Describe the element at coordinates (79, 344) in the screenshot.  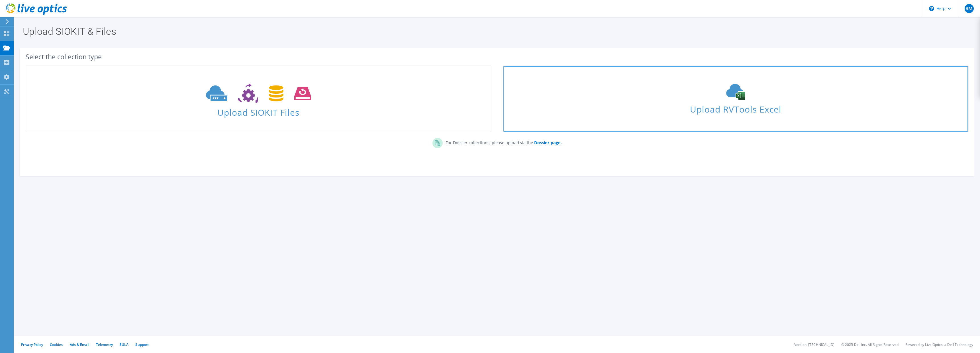
I see `a: Ads & Email` at that location.